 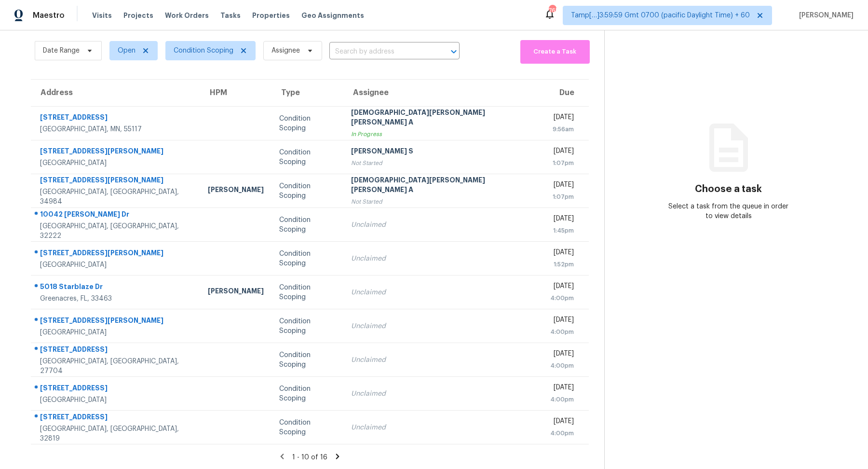 What do you see at coordinates (204, 51) in the screenshot?
I see `span: Condition Scoping` at bounding box center [204, 51].